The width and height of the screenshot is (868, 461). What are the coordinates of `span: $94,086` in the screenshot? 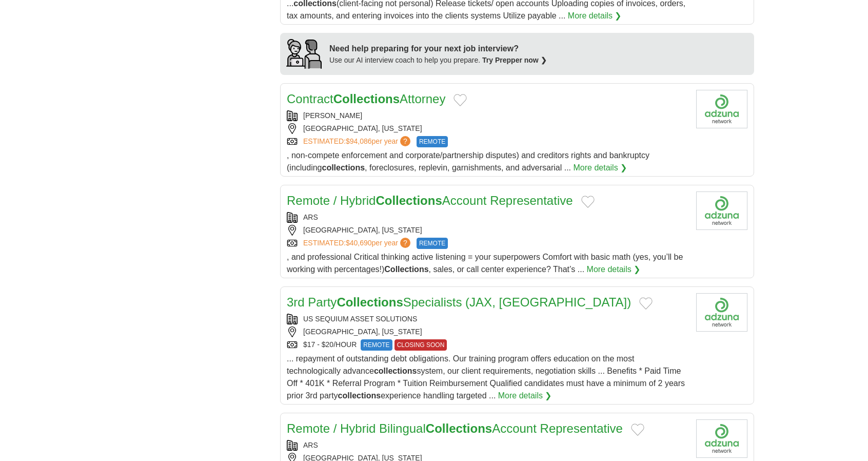 It's located at (359, 141).